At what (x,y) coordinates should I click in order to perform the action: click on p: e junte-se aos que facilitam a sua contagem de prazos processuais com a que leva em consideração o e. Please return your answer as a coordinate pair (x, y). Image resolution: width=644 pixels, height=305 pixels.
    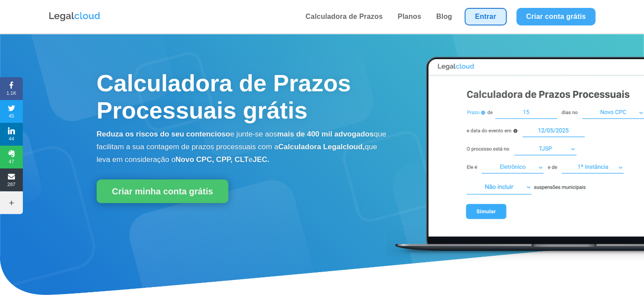
    Looking at the image, I should click on (242, 147).